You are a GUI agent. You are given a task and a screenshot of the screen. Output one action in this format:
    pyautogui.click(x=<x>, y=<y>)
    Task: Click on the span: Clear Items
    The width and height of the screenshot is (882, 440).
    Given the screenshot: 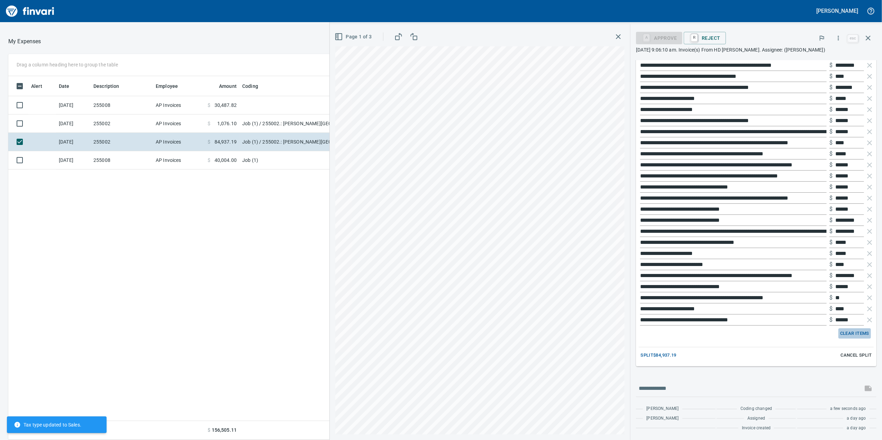 What is the action you would take?
    pyautogui.click(x=855, y=334)
    